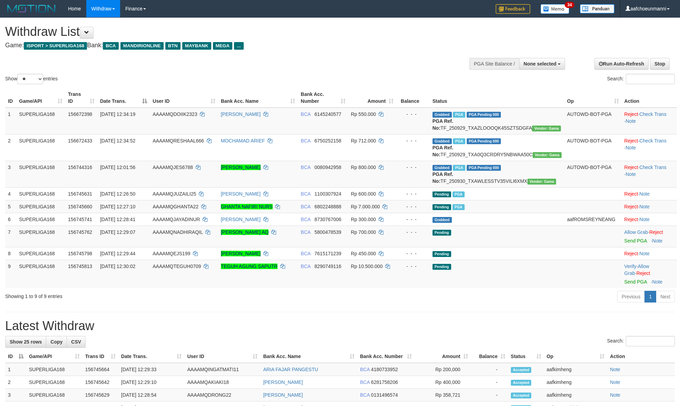  I want to click on td: AAAAMQINGATMATI11, so click(222, 370).